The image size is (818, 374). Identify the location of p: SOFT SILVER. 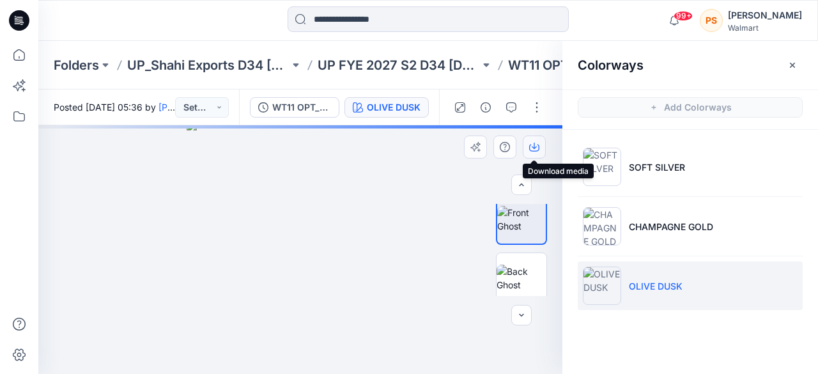
(657, 167).